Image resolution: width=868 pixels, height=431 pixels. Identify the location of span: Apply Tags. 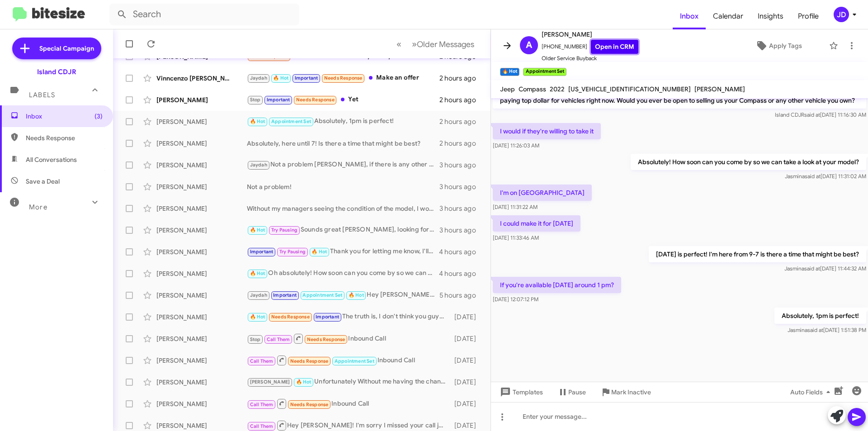
(786, 46).